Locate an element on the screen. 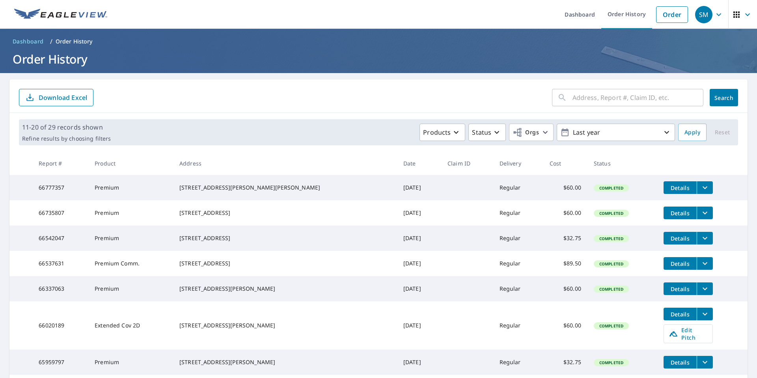 This screenshot has width=757, height=378. button: detailsBtn-66735807 is located at coordinates (680, 213).